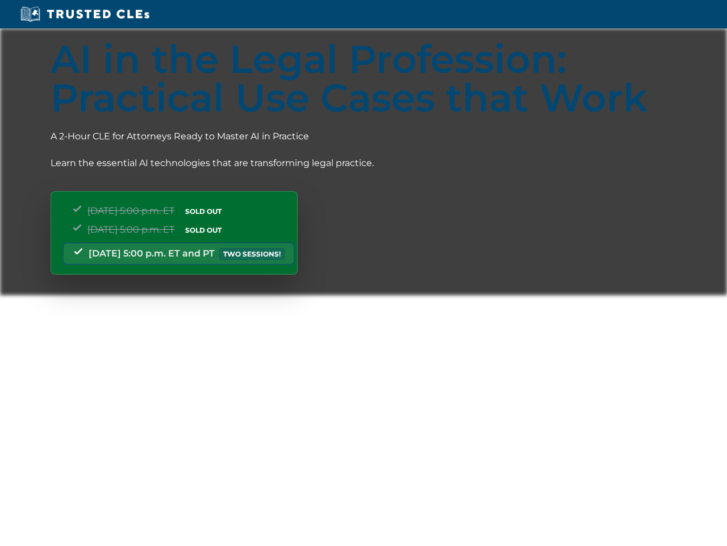  Describe the element at coordinates (369, 136) in the screenshot. I see `p: A 2-Hour CLE for Attorneys Ready to Master AI in Practice` at that location.